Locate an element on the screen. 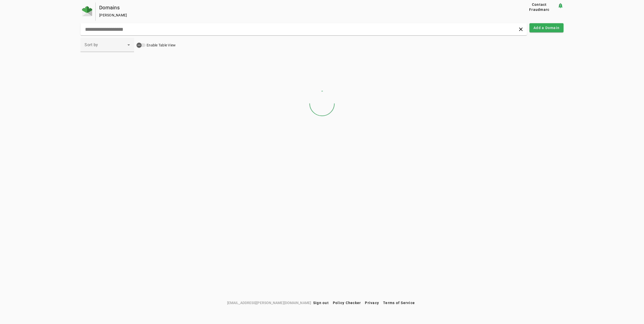  span: Sign out is located at coordinates (321, 303).